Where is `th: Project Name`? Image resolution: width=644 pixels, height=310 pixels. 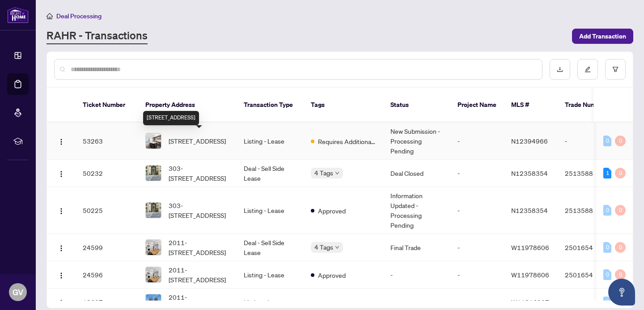 th: Project Name is located at coordinates (477, 105).